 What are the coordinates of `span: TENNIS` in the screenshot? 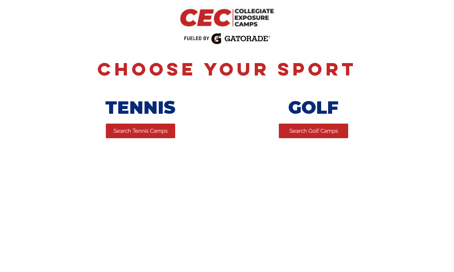 It's located at (140, 108).